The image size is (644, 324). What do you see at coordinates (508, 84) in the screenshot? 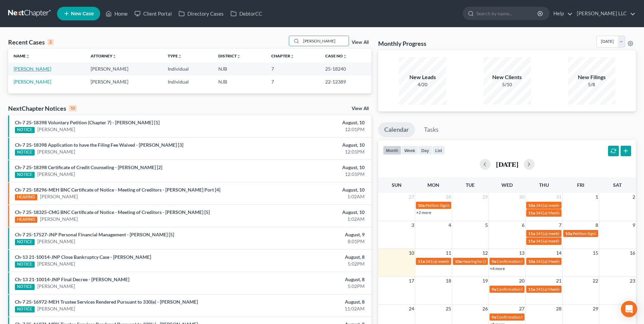
I see `div: 5/10` at bounding box center [508, 84].